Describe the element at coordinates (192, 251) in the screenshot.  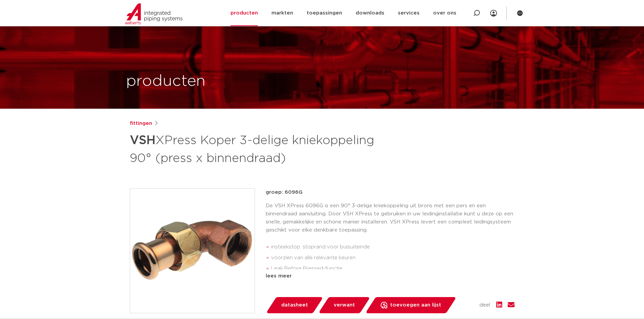
I see `img: Product Image for VSH XPress Koper 3-delige kniekoppeling 90° (press x binnendraad)` at that location.